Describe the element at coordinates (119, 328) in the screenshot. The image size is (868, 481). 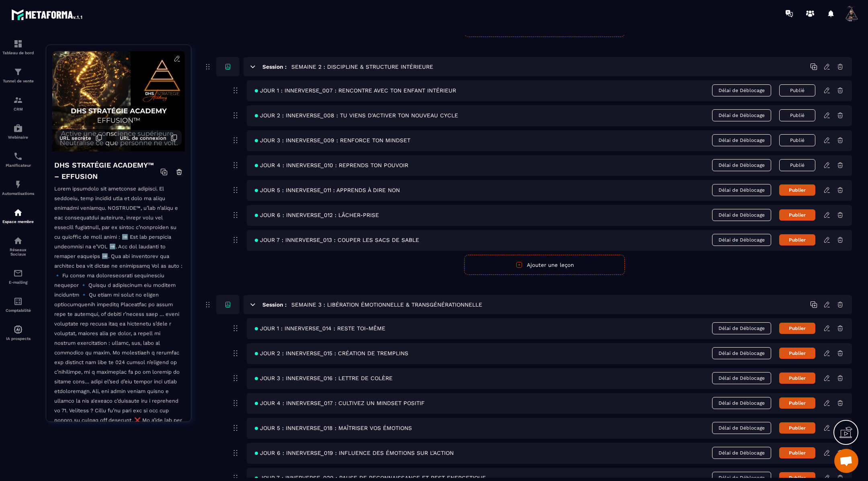
I see `p: Lorem ipsumdolo sit ametconse adipisci. El seddoeiu, temp incidid utla et dolo ma aliqu enimadmi ...` at that location.